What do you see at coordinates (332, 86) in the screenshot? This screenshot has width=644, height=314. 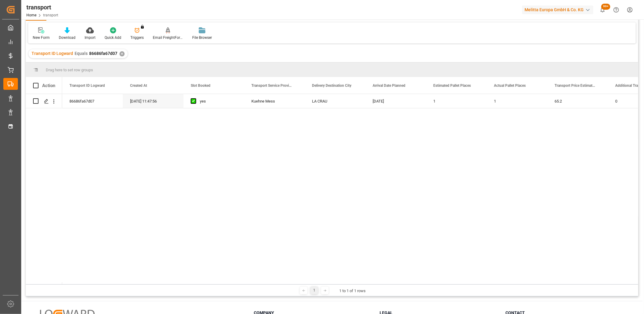 I see `span: Delivery Destination City` at bounding box center [332, 86].